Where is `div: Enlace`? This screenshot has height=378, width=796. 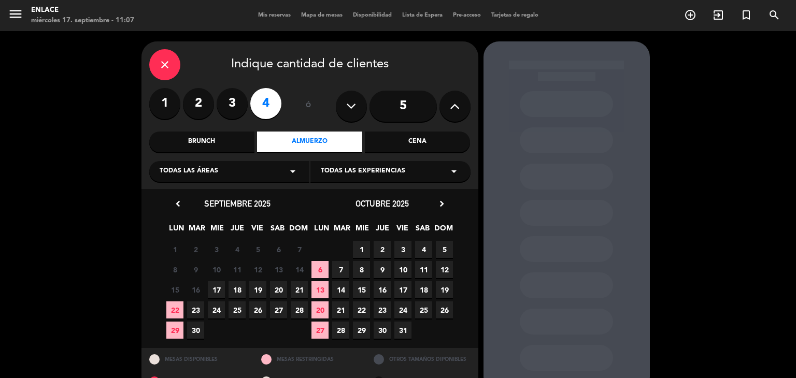
div: Enlace is located at coordinates (82, 10).